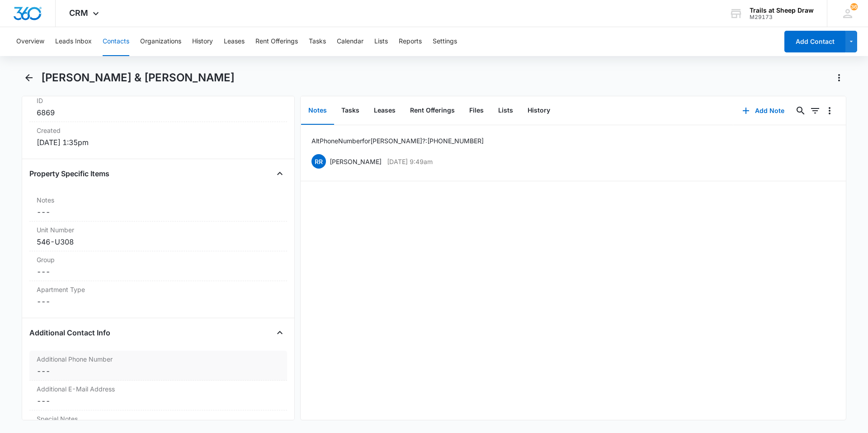 The width and height of the screenshot is (868, 433). What do you see at coordinates (319, 161) in the screenshot?
I see `span: RR` at bounding box center [319, 161].